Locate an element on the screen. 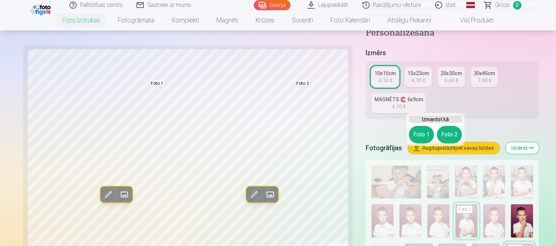  h5: Fotogrāfijas is located at coordinates (384, 148).